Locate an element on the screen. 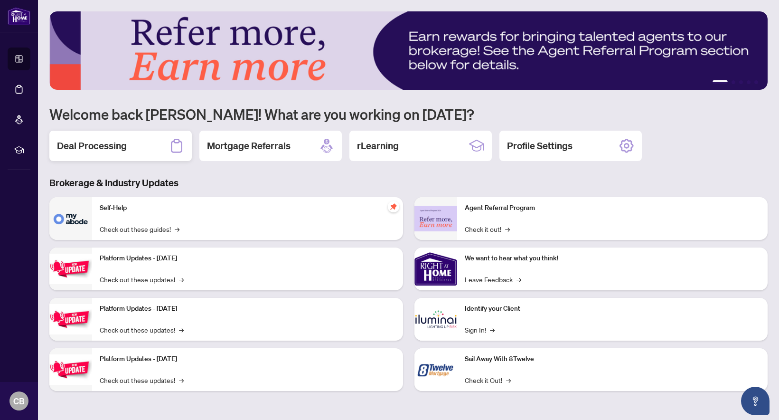 The image size is (779, 420). a: Leave Feedback→ is located at coordinates (493, 279).